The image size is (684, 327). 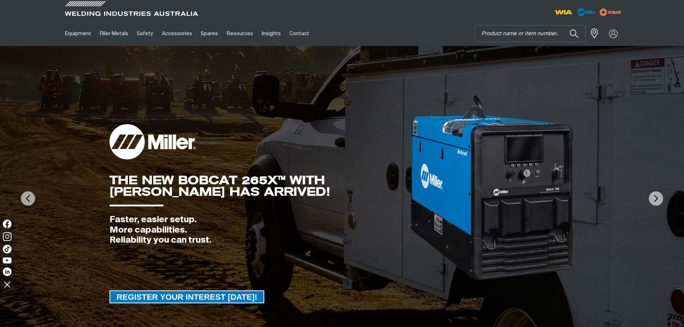 What do you see at coordinates (78, 33) in the screenshot?
I see `a: Equipment` at bounding box center [78, 33].